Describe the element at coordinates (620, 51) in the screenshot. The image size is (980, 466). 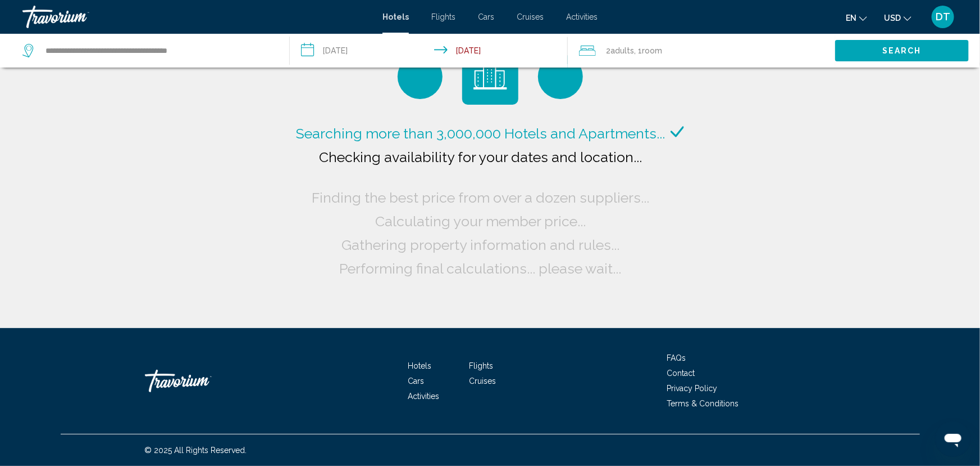
I see `span: 2` at that location.